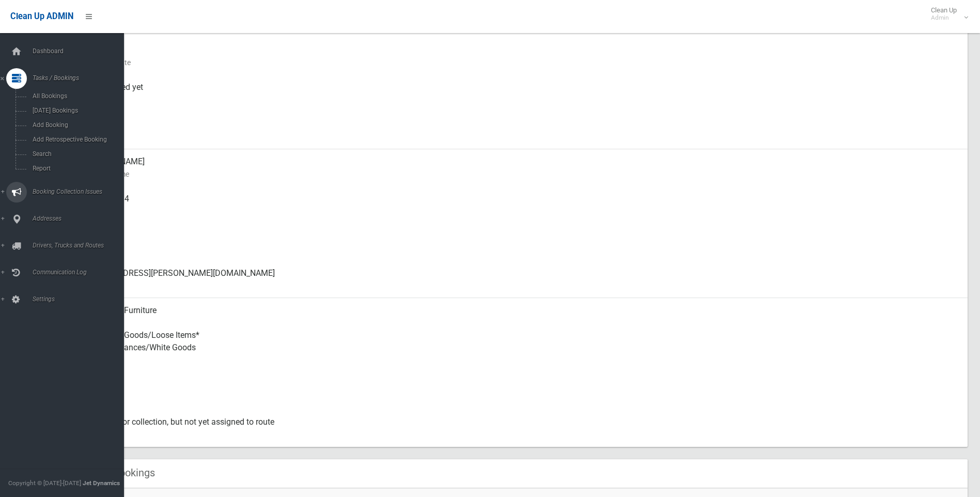 Image resolution: width=980 pixels, height=497 pixels. Describe the element at coordinates (521, 360) in the screenshot. I see `small: Items` at that location.